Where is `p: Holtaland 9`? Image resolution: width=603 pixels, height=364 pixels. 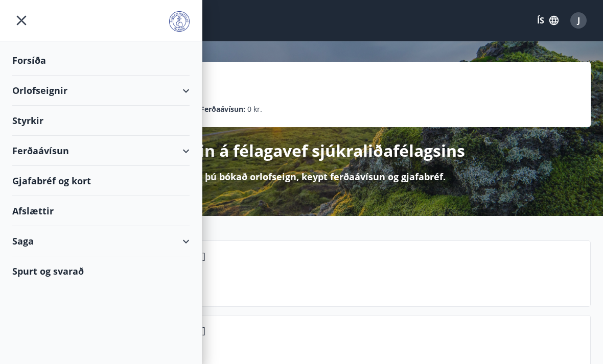 p: Holtaland 9 is located at coordinates (335, 350).